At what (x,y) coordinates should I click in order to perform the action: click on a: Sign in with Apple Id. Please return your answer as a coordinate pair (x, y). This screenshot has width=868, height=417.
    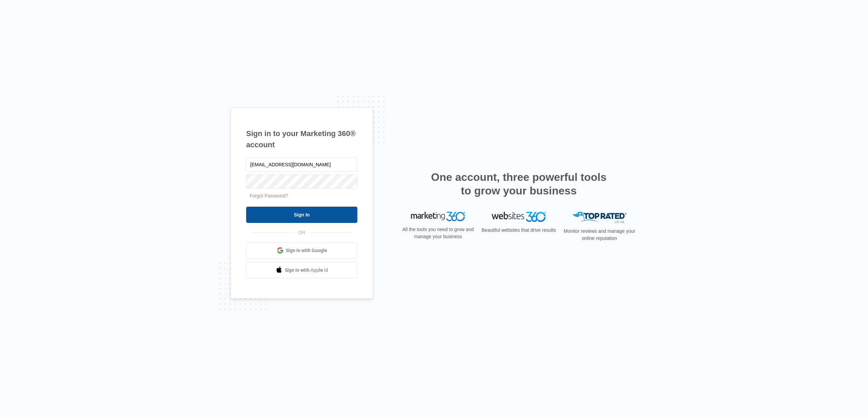
    Looking at the image, I should click on (302, 270).